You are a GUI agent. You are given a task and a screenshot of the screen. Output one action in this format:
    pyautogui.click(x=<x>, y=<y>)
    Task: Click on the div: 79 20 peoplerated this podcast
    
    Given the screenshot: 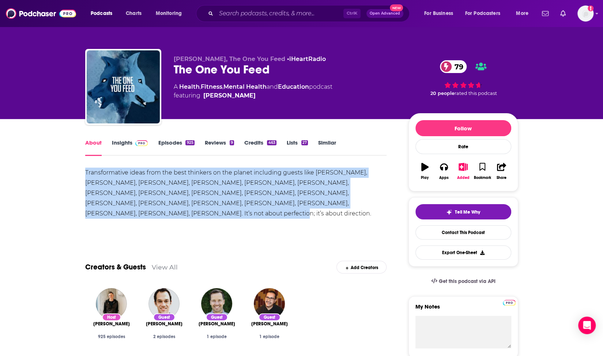 What is the action you would take?
    pyautogui.click(x=463, y=78)
    